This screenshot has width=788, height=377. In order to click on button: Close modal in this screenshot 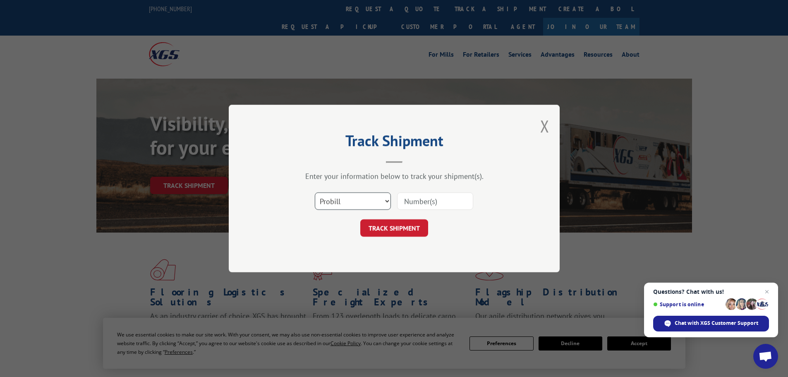, I will do `click(545, 126)`.